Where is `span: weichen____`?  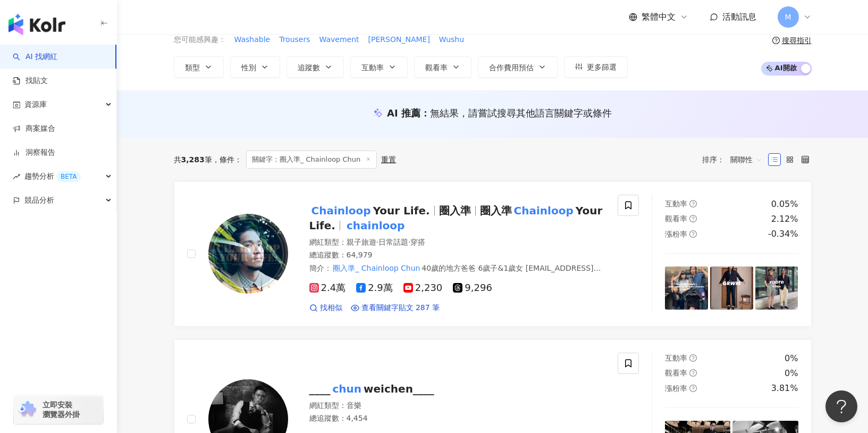
span: weichen____ is located at coordinates (399, 388).